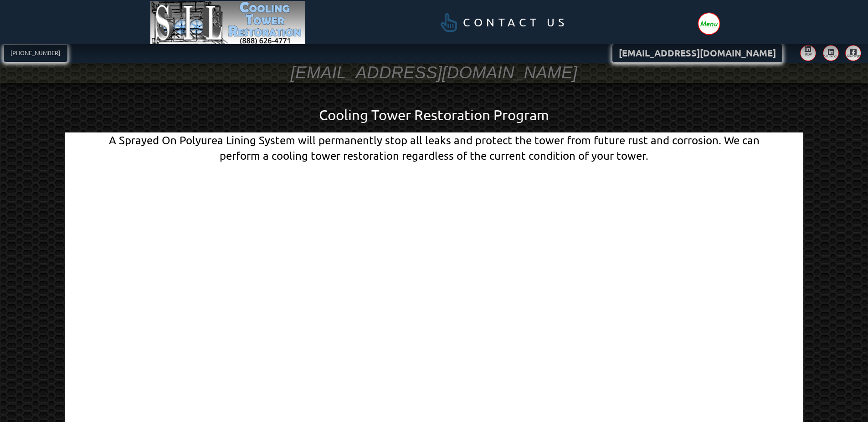 The width and height of the screenshot is (868, 422). What do you see at coordinates (502, 23) in the screenshot?
I see `a: Contact Us` at bounding box center [502, 23].